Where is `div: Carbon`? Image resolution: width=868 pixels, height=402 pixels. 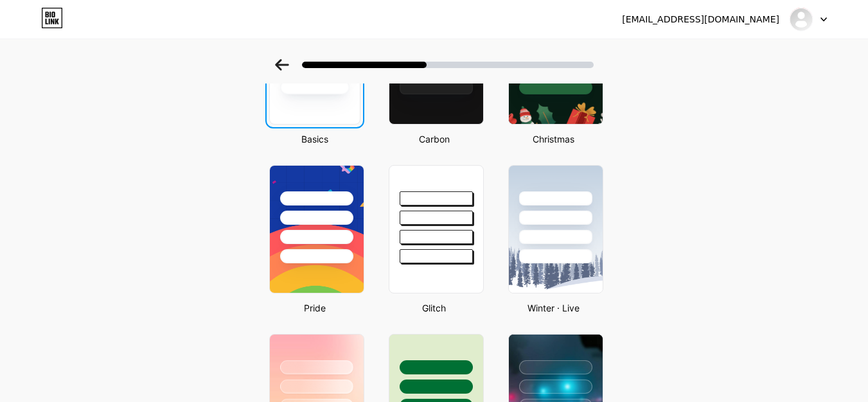
div: Carbon is located at coordinates (434, 138).